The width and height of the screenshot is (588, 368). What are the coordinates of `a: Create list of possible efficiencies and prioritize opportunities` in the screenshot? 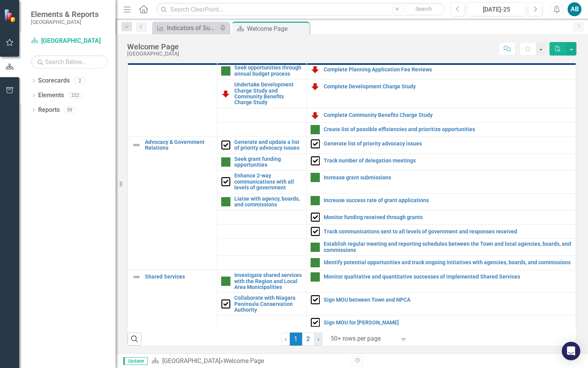 It's located at (447, 129).